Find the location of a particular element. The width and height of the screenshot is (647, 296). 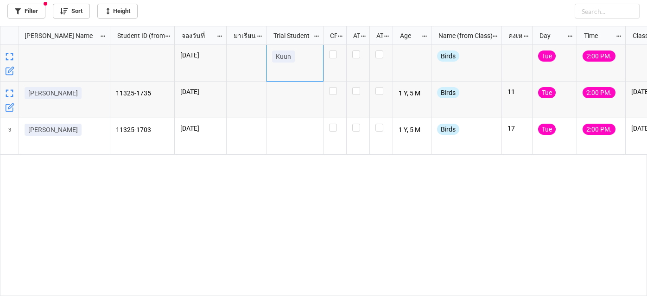

div: CF is located at coordinates (331, 36).